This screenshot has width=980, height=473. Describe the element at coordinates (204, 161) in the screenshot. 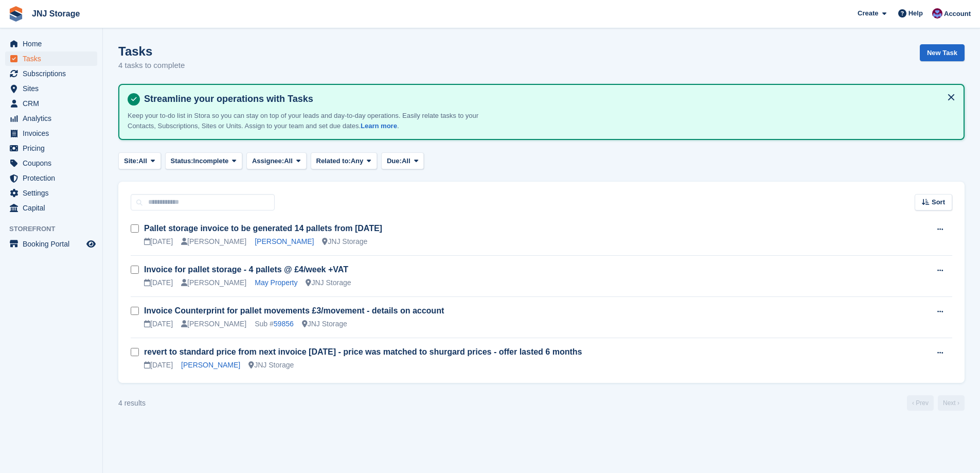

I see `button: Status: Incomplete` at that location.